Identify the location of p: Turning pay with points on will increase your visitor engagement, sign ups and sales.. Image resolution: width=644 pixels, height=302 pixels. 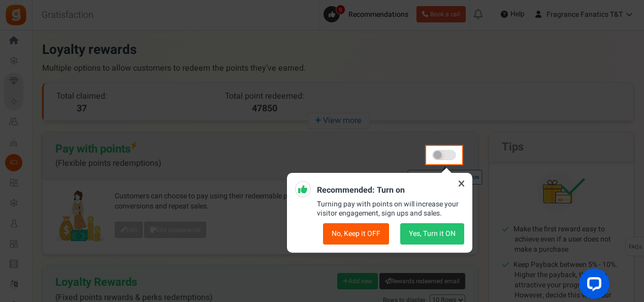
(390, 209).